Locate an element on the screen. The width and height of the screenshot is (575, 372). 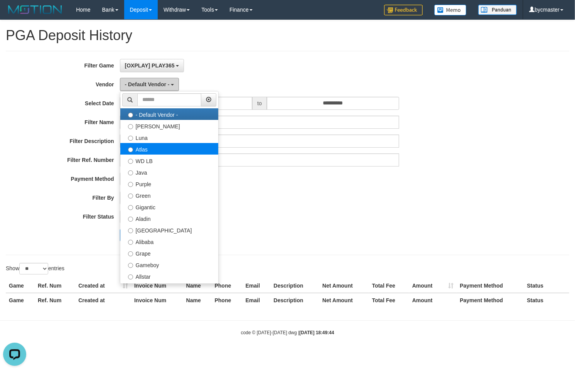
input: Purple is located at coordinates (130, 184).